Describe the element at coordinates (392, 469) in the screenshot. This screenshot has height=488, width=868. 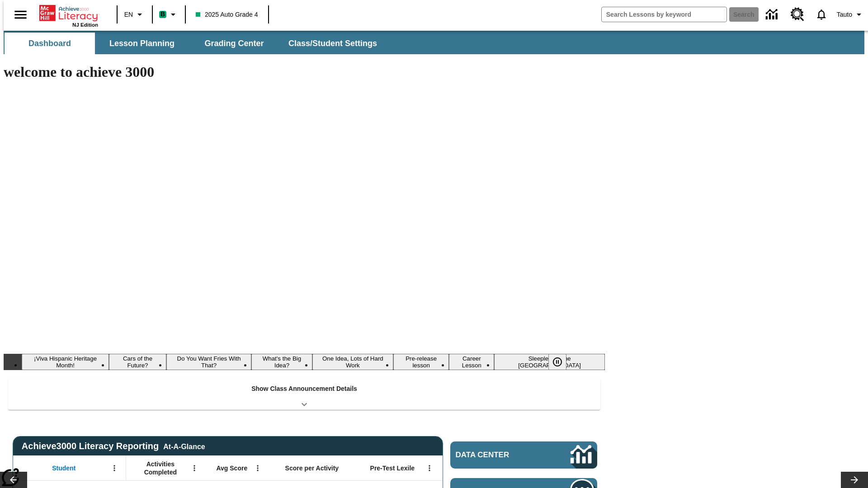
I see `span: Pre-Test Lexile` at that location.